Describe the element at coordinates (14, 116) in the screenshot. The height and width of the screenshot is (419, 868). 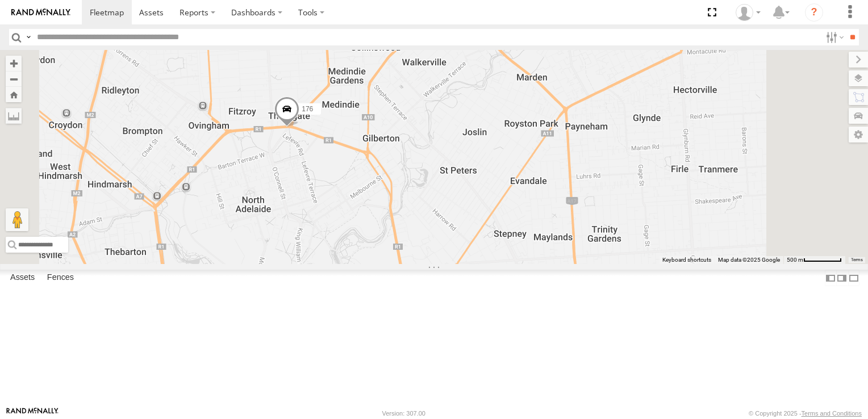
I see `label: Measure` at that location.